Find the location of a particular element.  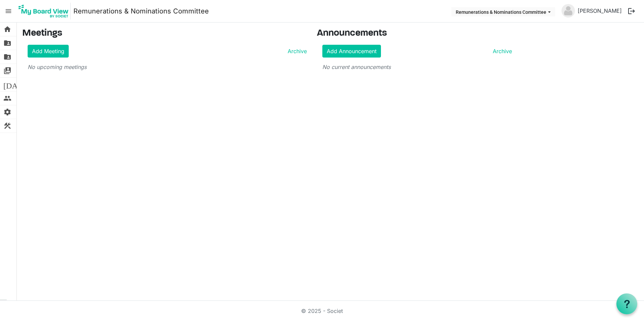

button: logout is located at coordinates (631, 11).